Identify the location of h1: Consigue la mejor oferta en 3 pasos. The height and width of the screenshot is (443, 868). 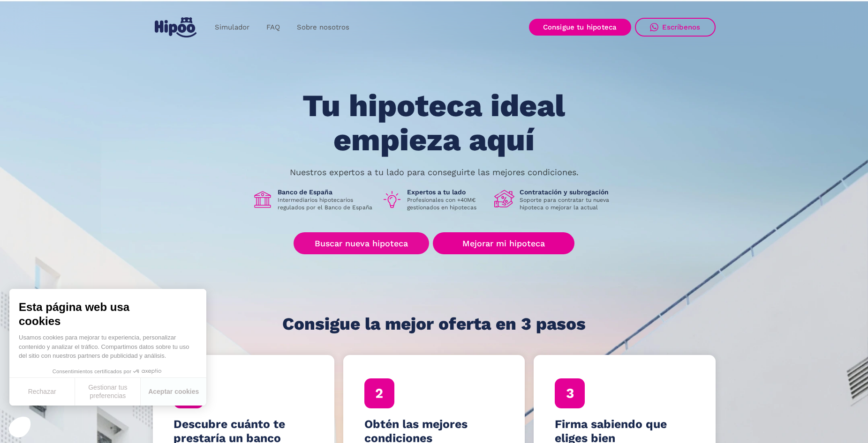
(434, 325).